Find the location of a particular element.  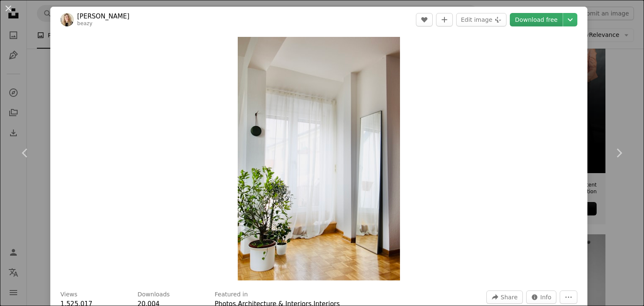

span: Share is located at coordinates (509, 297).